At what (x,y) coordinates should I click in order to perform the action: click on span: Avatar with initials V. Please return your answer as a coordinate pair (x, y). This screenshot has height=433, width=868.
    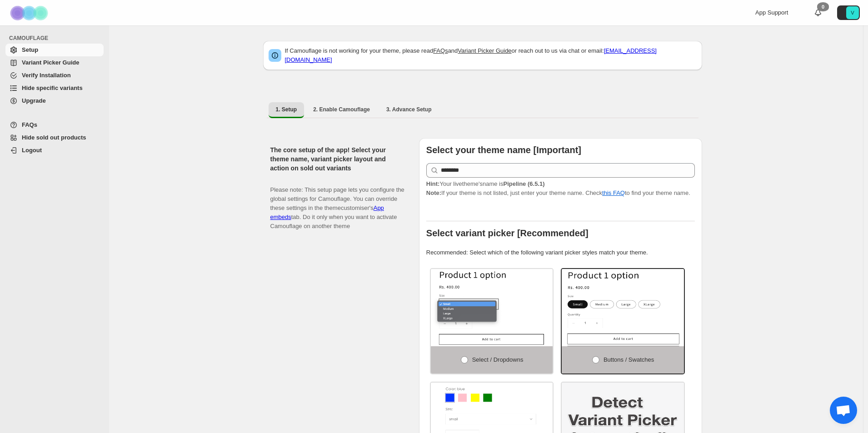
    Looking at the image, I should click on (853, 13).